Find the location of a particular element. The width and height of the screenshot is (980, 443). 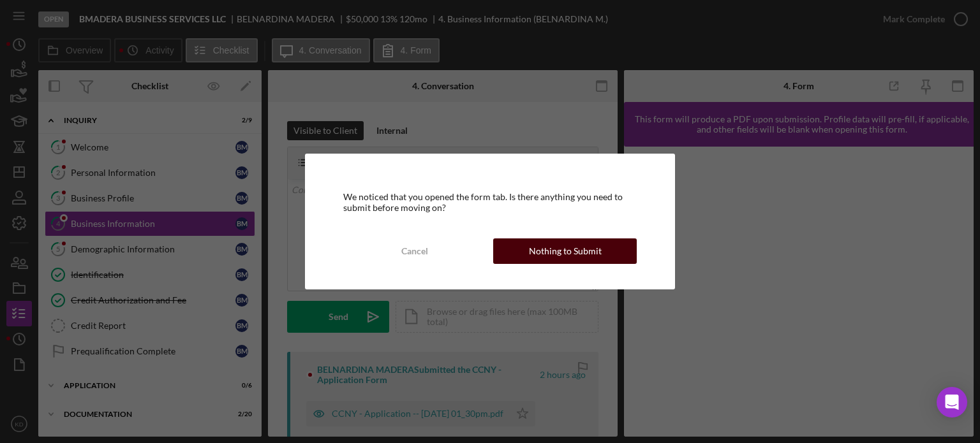

div: Nothing to Submit is located at coordinates (566, 251).